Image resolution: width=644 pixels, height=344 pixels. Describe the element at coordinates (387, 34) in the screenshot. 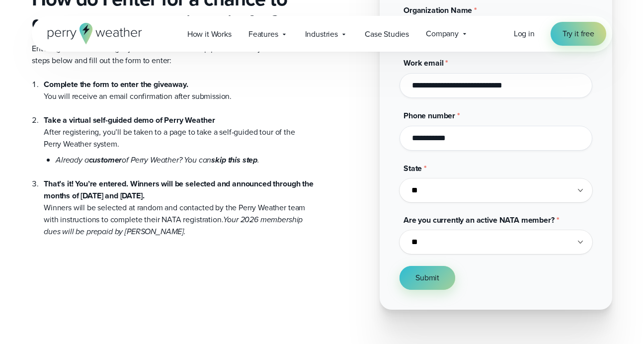

I see `a: Case Studies` at that location.